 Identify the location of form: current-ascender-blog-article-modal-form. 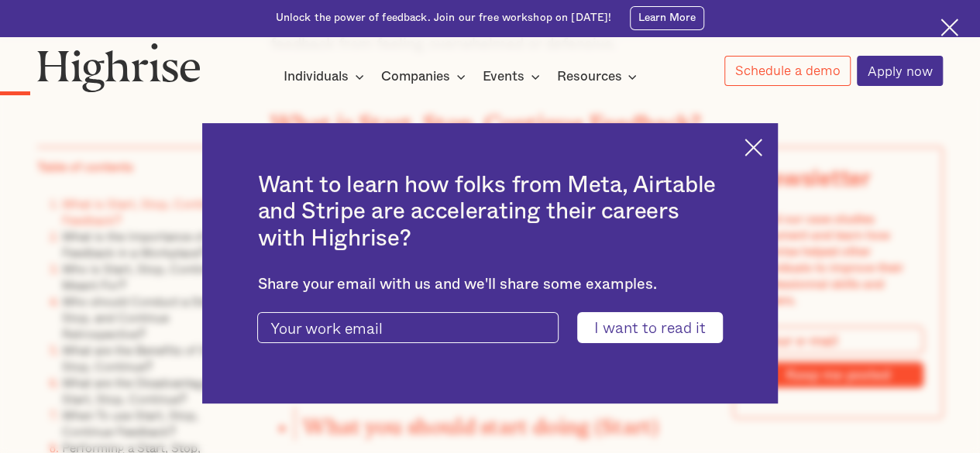
(490, 327).